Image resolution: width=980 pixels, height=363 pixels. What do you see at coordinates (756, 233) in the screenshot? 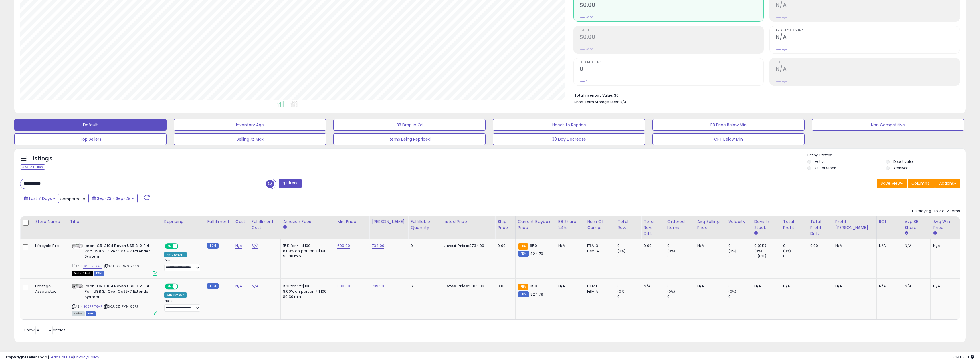
I see `small: Days In Stock.` at bounding box center [756, 233].